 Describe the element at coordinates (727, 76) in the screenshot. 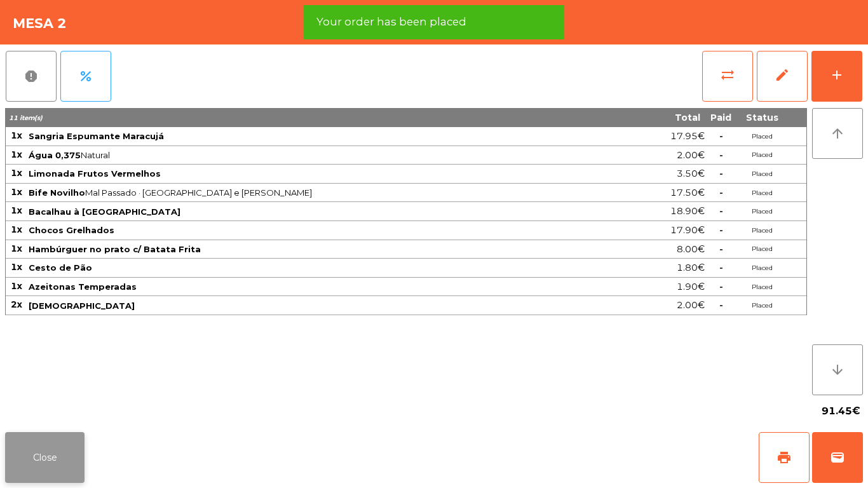

I see `button: sync_alt` at that location.